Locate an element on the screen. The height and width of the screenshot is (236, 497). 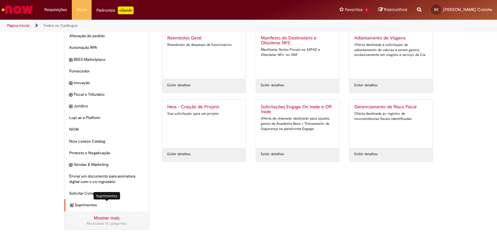
h2: Adiantamento de Viagens is located at coordinates (391, 38).